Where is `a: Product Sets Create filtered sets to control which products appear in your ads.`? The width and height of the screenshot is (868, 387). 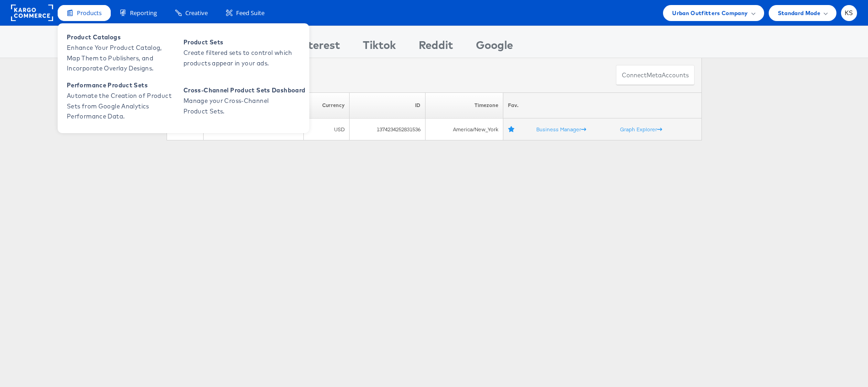
a: Product Sets Create filtered sets to control which products appear in your ads. is located at coordinates (237, 53).